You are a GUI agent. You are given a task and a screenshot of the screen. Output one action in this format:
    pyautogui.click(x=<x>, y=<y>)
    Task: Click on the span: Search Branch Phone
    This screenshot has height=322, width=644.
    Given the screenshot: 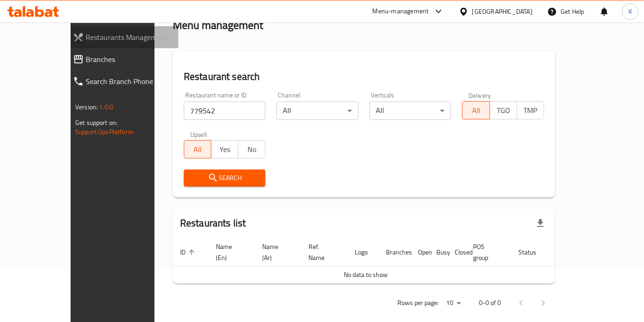 What is the action you would take?
    pyautogui.click(x=128, y=81)
    